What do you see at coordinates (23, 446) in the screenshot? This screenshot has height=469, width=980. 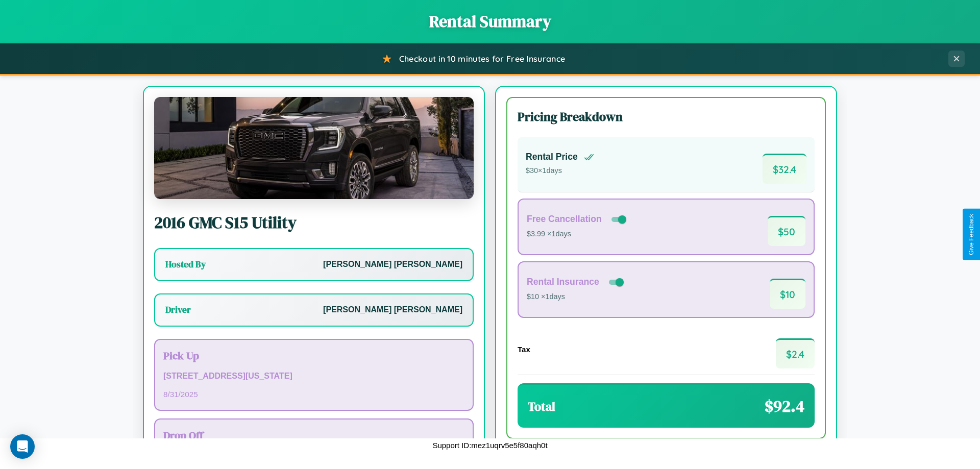 I see `div: Open Intercom Messenger` at bounding box center [23, 446].